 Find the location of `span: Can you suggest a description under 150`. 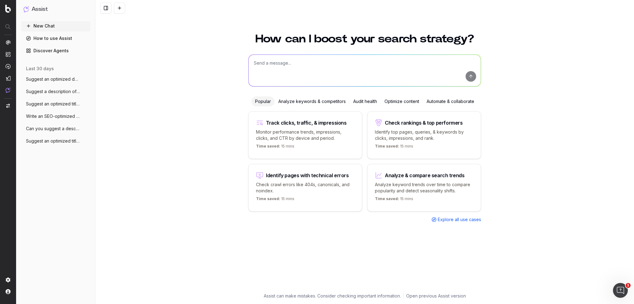

span: Can you suggest a description under 150 is located at coordinates (53, 129).